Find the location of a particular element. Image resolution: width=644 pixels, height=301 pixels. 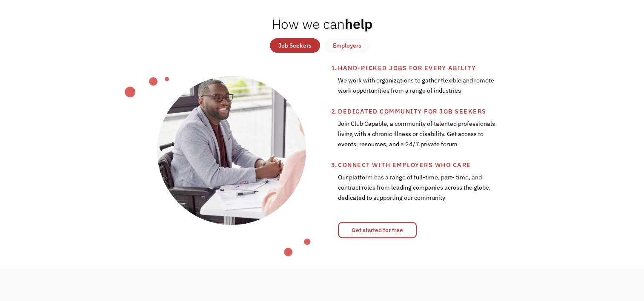

div: Our platform has a range of full-time, part- time, and contract roles from leading companies acro... is located at coordinates (416, 191).